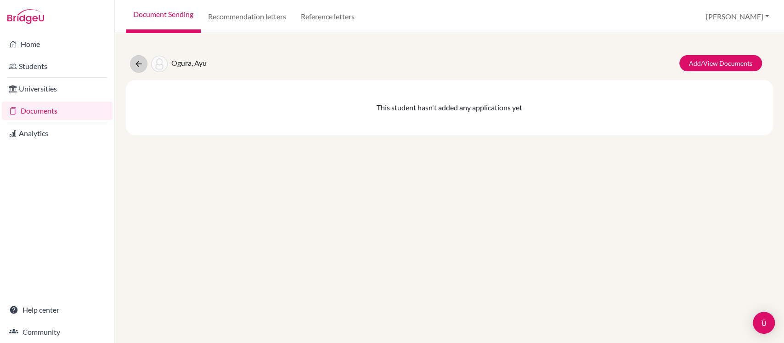 This screenshot has height=343, width=784. What do you see at coordinates (189, 62) in the screenshot?
I see `span: Ogura, Ayu` at bounding box center [189, 62].